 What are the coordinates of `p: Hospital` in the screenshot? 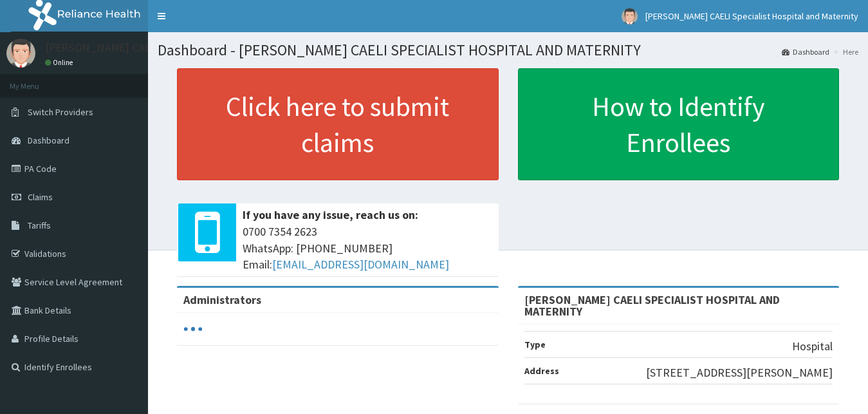 It's located at (812, 346).